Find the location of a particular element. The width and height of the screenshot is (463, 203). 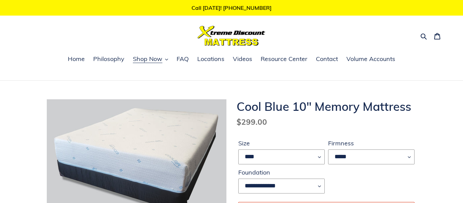

label: Foundation is located at coordinates (281, 172).